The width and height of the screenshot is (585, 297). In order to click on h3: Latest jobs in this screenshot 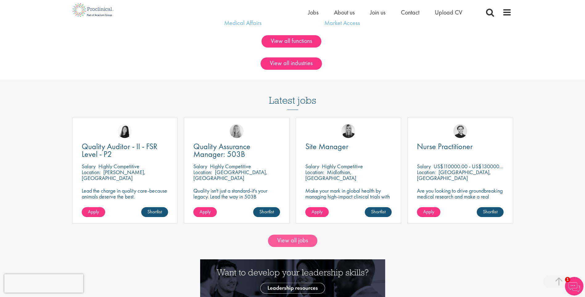, I will do `click(293, 95)`.